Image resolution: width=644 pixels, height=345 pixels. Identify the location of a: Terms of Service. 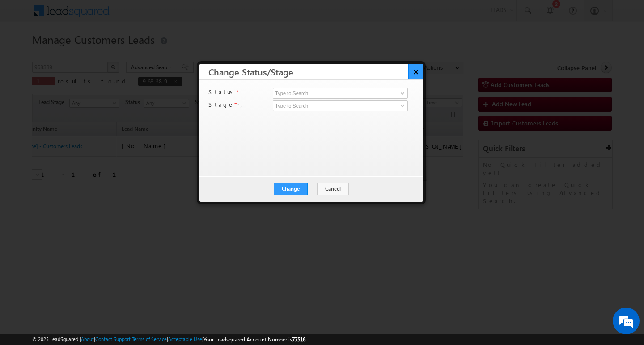
(150, 339).